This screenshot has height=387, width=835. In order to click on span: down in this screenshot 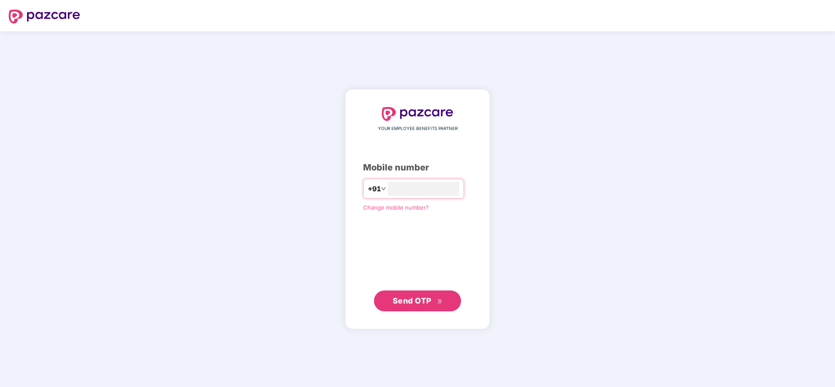, I will do `click(383, 189)`.